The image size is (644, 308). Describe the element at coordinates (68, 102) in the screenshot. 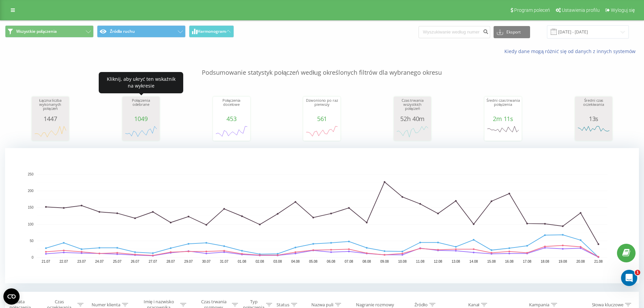

I see `div: Profile image for SerhiiOcen swoją rozmowęSerhii•4 dni temu` at that location.